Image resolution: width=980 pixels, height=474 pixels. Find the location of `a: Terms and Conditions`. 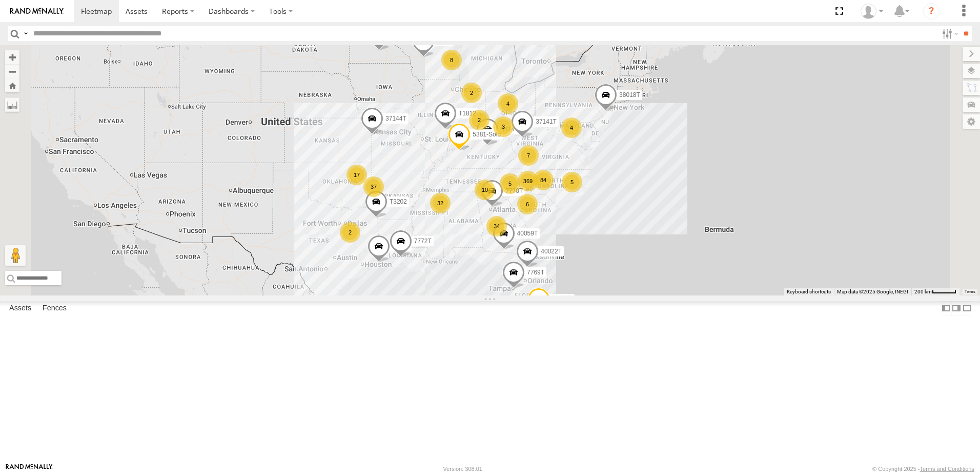

a: Terms and Conditions is located at coordinates (947, 469).